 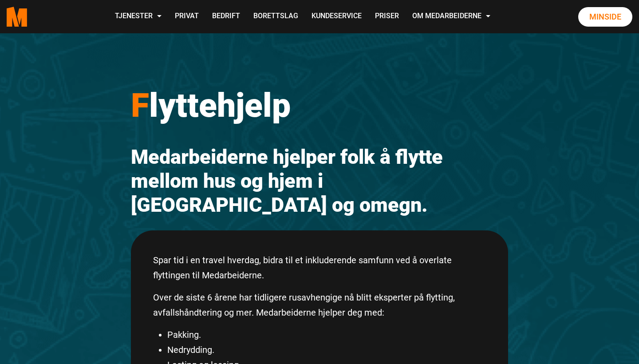 What do you see at coordinates (320, 305) in the screenshot?
I see `p: Over de siste 6 årene har tidligere rusavhengige nå blitt eksperter på flytting, avfallshåndterin...` at bounding box center [320, 305].